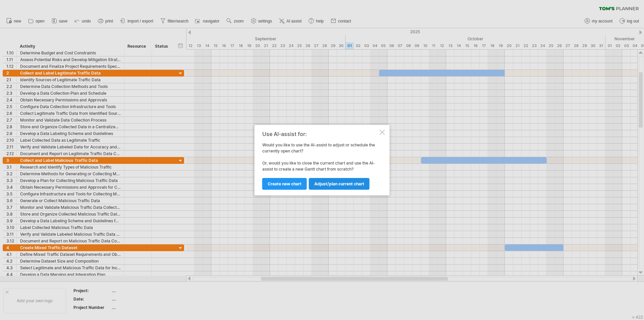 Image resolution: width=644 pixels, height=320 pixels. I want to click on a: Create new chart, so click(284, 183).